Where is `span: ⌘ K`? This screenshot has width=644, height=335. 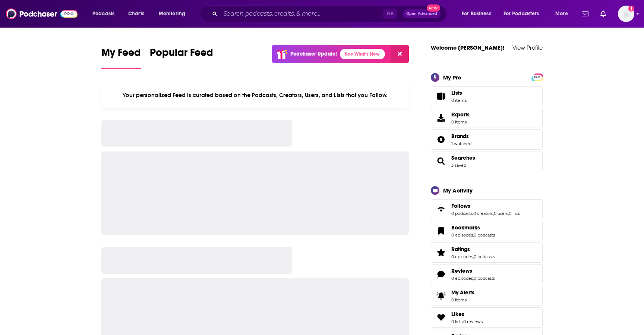
span: ⌘ K is located at coordinates (390, 14).